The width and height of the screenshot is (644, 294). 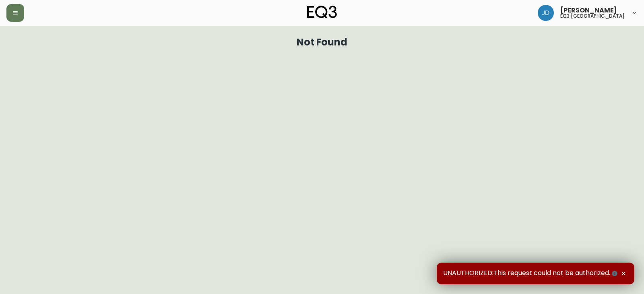 What do you see at coordinates (322, 42) in the screenshot?
I see `h1: Not Found` at bounding box center [322, 42].